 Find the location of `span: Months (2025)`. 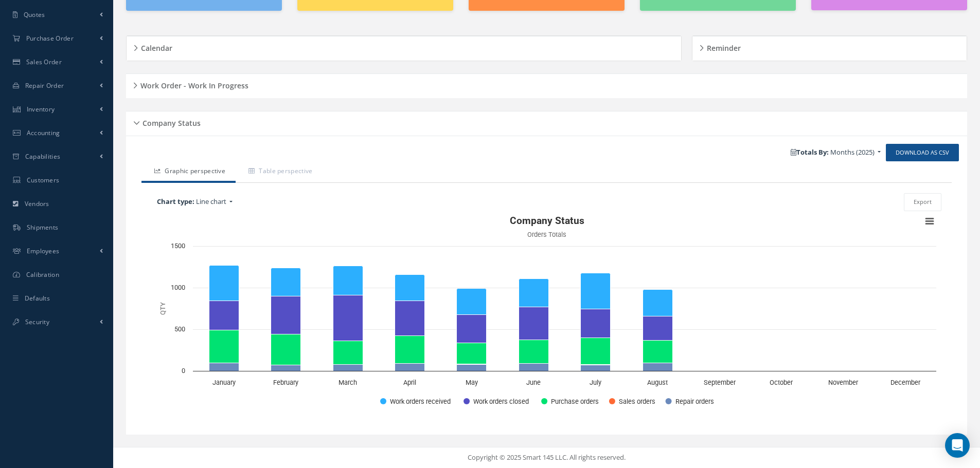

span: Months (2025) is located at coordinates (852, 152).